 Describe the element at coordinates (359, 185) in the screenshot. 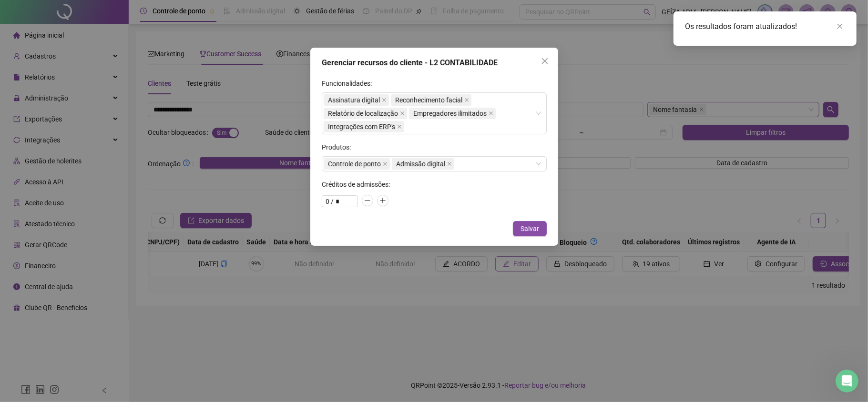

I see `label: Créditos de admissões:` at that location.